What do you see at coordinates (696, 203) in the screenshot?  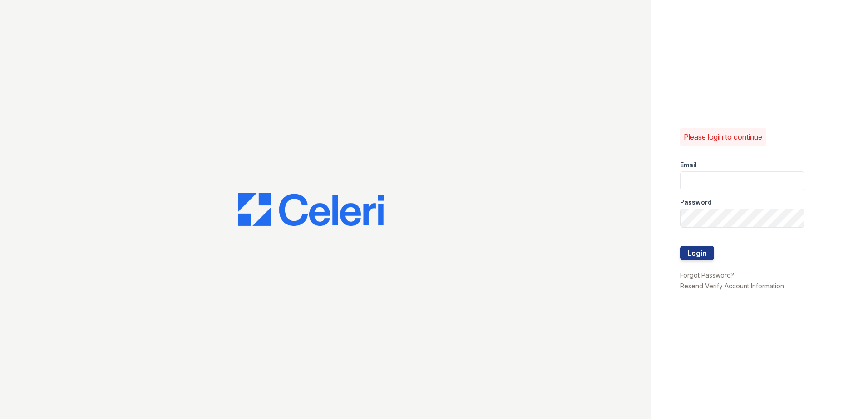 I see `label: Password` at bounding box center [696, 203].